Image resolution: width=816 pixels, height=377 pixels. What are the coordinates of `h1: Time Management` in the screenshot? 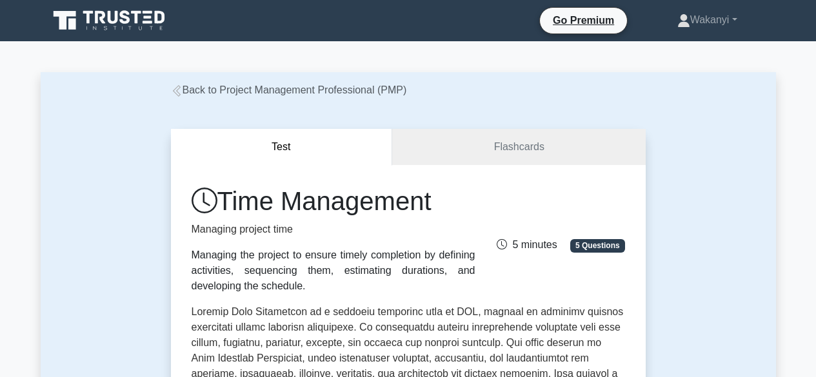 It's located at (334, 201).